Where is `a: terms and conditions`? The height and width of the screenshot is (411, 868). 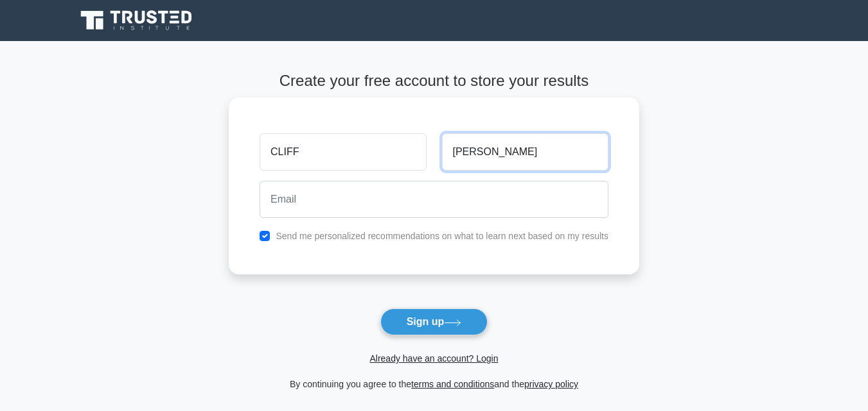 a: terms and conditions is located at coordinates (452, 384).